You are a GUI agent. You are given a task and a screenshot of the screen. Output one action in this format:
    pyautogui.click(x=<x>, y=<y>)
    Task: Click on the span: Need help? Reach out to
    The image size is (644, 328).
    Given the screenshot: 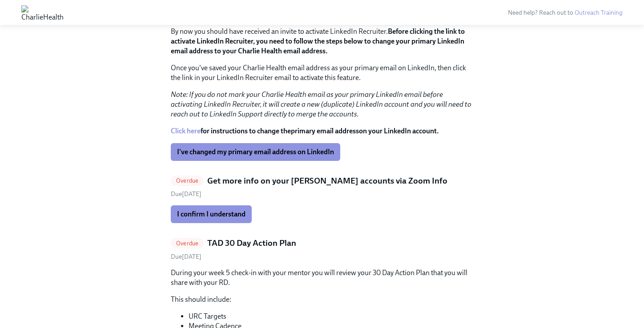 What is the action you would take?
    pyautogui.click(x=566, y=12)
    